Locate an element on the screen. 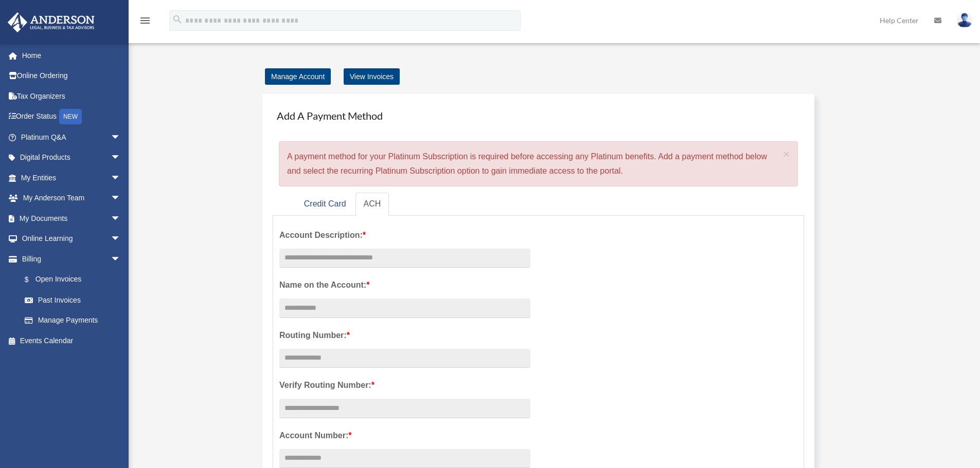  label: Account Description: is located at coordinates (405, 235).